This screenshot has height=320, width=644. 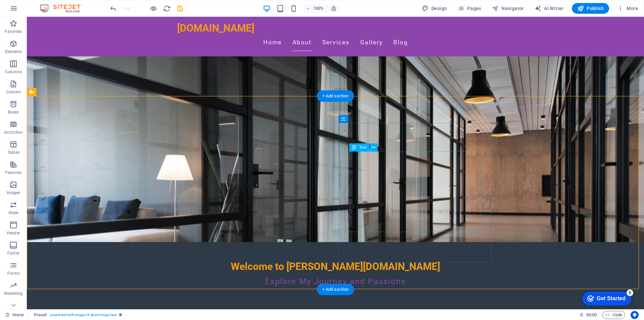 What do you see at coordinates (591, 8) in the screenshot?
I see `span: Publish` at bounding box center [591, 8].